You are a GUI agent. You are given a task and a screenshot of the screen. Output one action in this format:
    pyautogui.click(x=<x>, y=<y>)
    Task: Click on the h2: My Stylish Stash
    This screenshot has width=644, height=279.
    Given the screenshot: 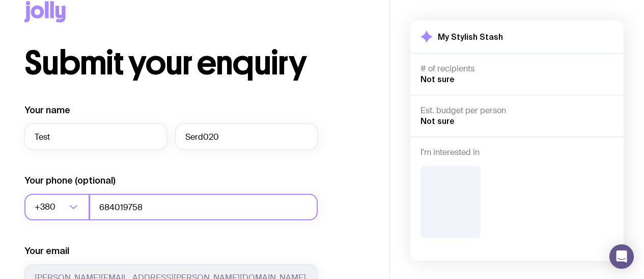 What is the action you would take?
    pyautogui.click(x=470, y=37)
    